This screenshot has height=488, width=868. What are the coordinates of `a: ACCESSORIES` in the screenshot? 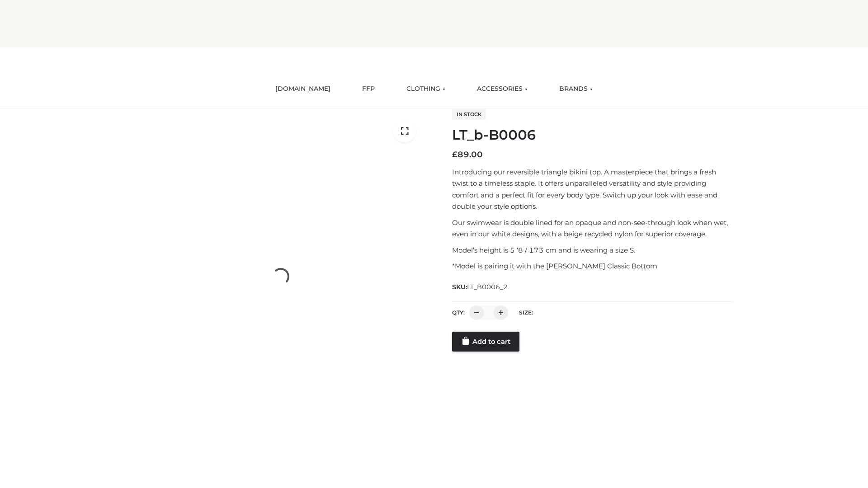 It's located at (502, 89).